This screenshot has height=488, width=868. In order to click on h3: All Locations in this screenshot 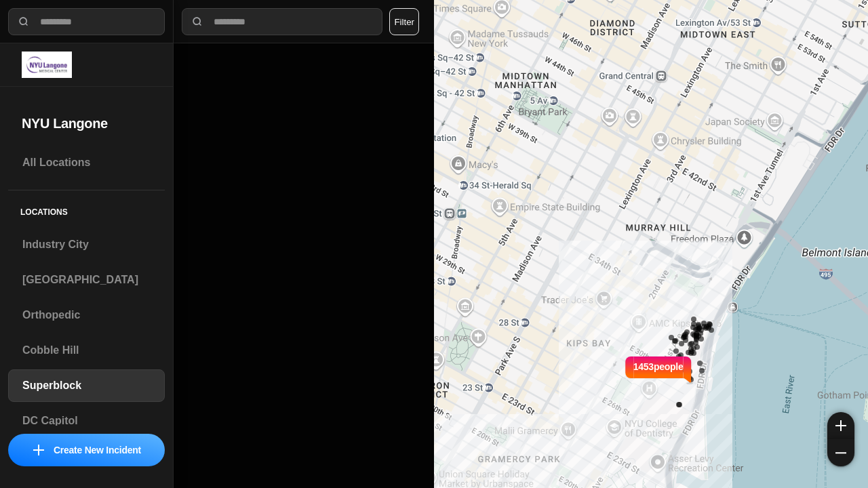, I will do `click(86, 162)`.